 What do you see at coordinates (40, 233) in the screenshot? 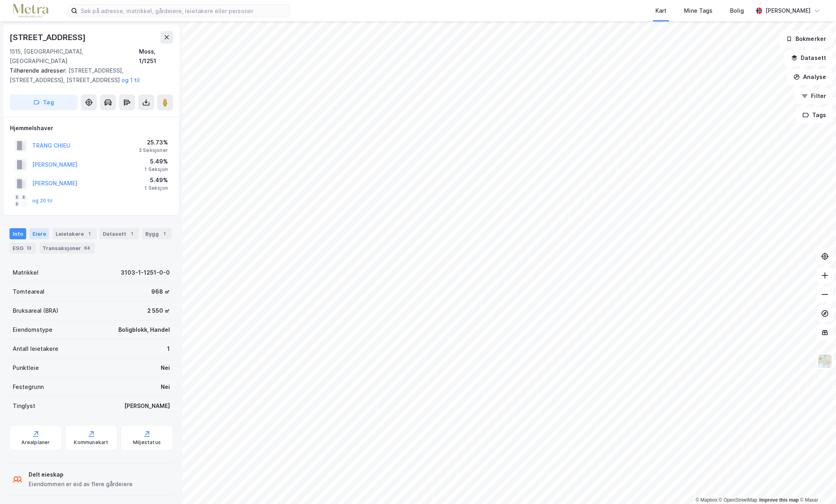
I see `div: Eiere` at bounding box center [40, 233].